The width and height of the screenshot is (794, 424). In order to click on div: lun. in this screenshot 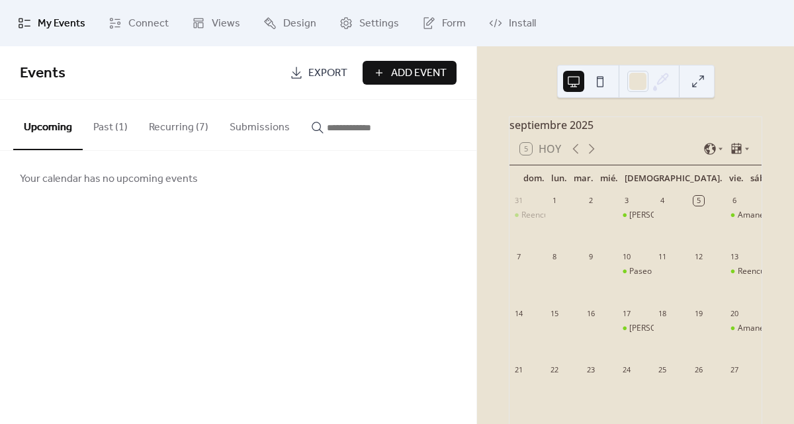, I will do `click(559, 179)`.